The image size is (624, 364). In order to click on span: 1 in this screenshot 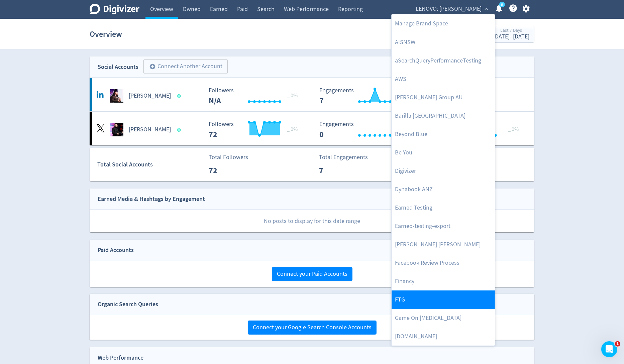, I will do `click(618, 344)`.